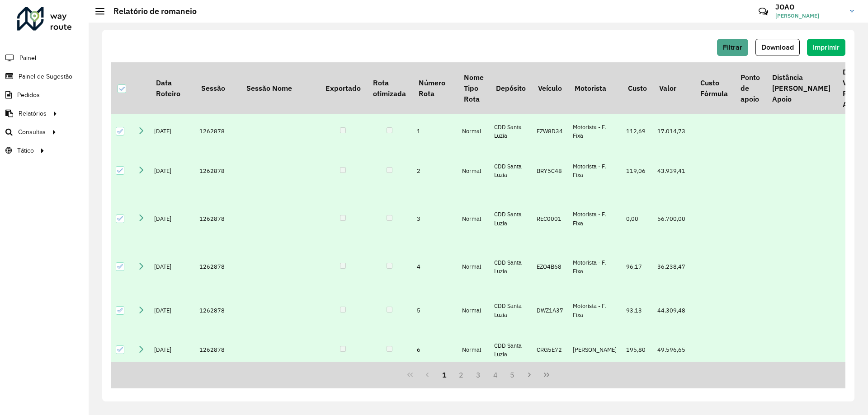 This screenshot has height=415, width=868. What do you see at coordinates (343, 88) in the screenshot?
I see `th: Exportado` at bounding box center [343, 88].